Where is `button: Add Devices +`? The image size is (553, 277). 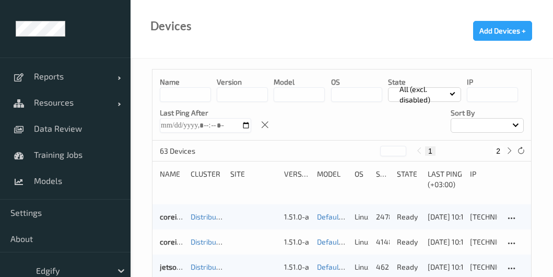
button: Add Devices + is located at coordinates (502, 31).